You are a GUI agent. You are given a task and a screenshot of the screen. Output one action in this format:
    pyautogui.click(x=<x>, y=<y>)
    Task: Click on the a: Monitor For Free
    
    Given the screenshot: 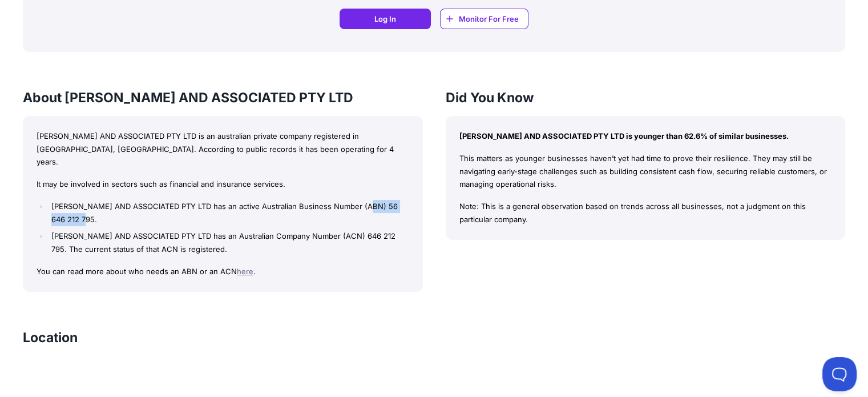 What is the action you would take?
    pyautogui.click(x=484, y=19)
    